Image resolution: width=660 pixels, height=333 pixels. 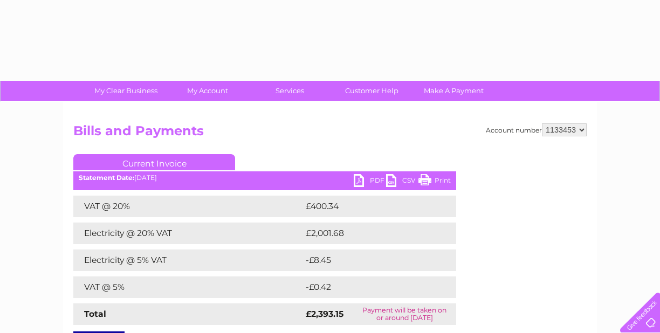 I want to click on strong: Total, so click(x=95, y=314).